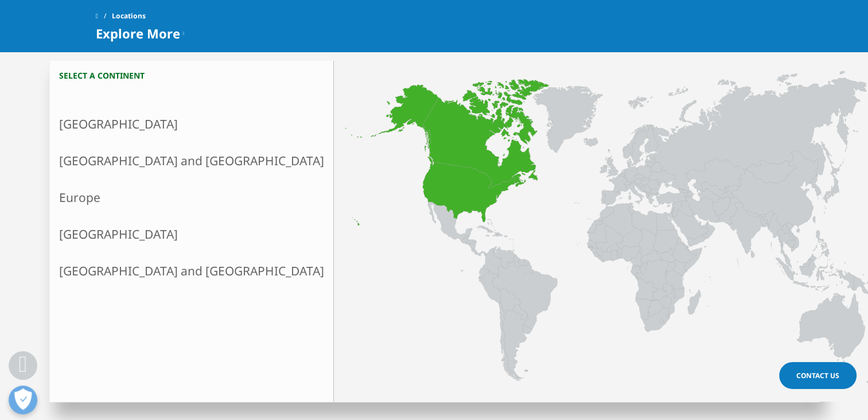 Image resolution: width=868 pixels, height=420 pixels. I want to click on a: Contact Us, so click(817, 375).